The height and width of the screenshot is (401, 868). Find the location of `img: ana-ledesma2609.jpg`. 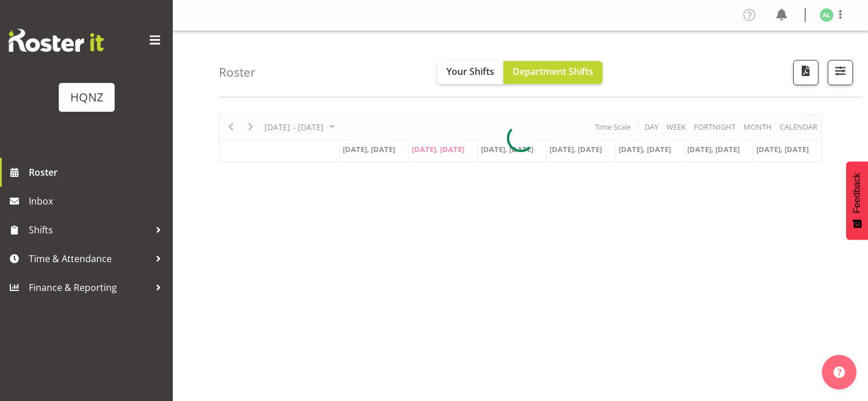

img: ana-ledesma2609.jpg is located at coordinates (827, 15).